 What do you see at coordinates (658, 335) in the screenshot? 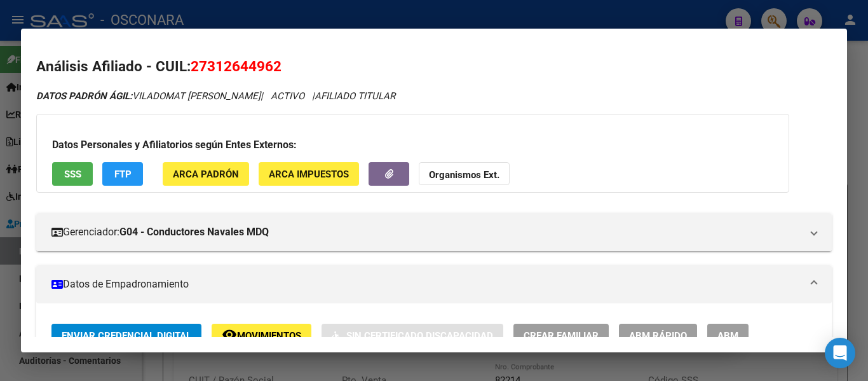
I see `button: ABM Rápido` at bounding box center [658, 335].